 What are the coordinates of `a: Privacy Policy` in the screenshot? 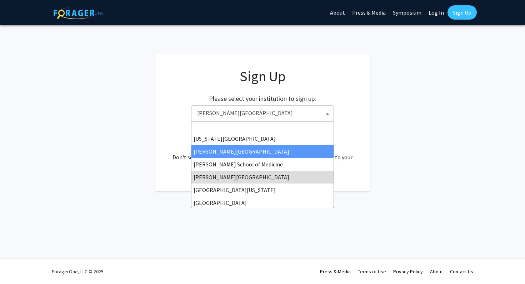 It's located at (407, 272).